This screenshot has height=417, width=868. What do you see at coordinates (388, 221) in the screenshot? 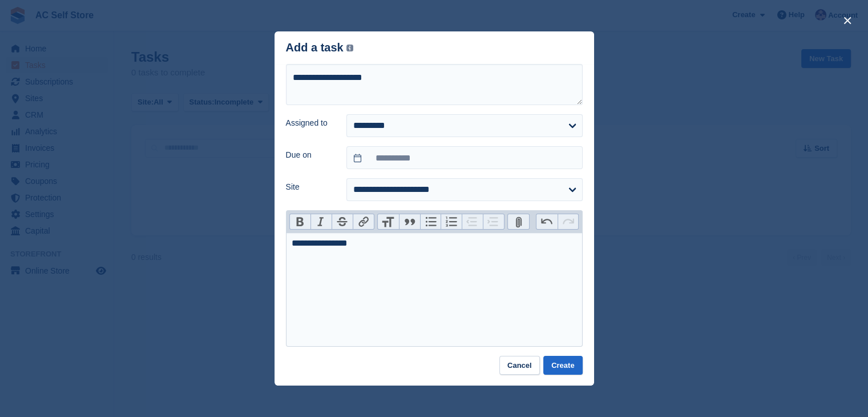
I see `button: Heading` at bounding box center [388, 221].